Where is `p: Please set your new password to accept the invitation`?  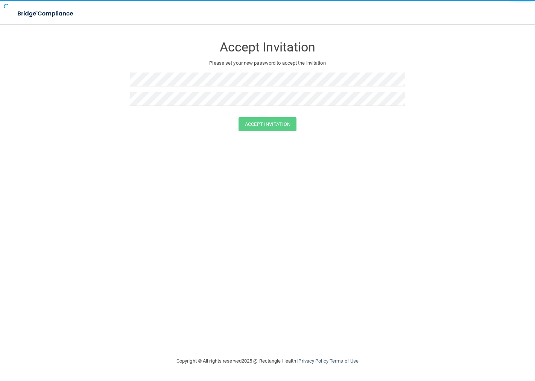 p: Please set your new password to accept the invitation is located at coordinates (267, 63).